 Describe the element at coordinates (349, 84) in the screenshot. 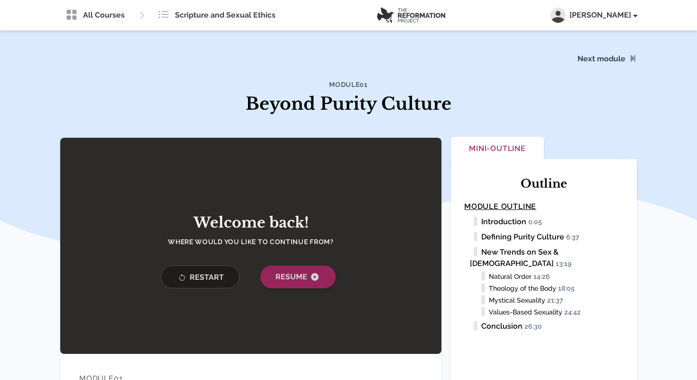

I see `h4: Module 01` at that location.